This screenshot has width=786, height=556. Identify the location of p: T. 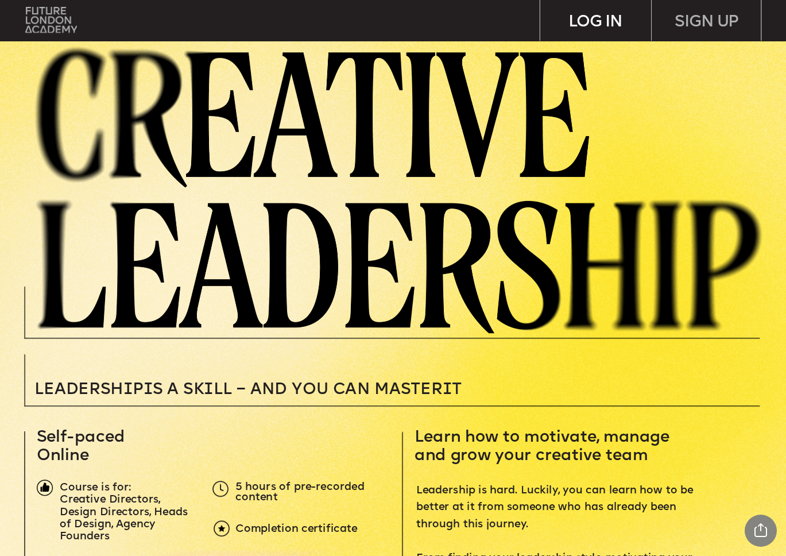
(310, 389).